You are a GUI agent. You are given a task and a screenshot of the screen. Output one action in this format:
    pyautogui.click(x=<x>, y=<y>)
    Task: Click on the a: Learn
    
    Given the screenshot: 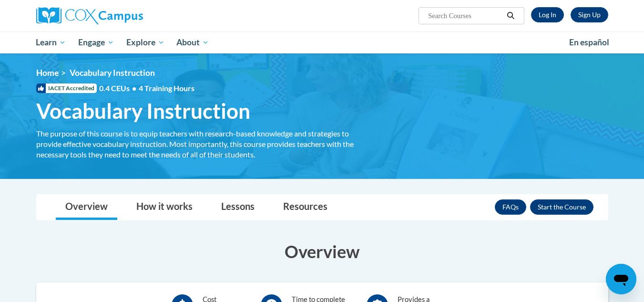 What is the action you would take?
    pyautogui.click(x=51, y=43)
    